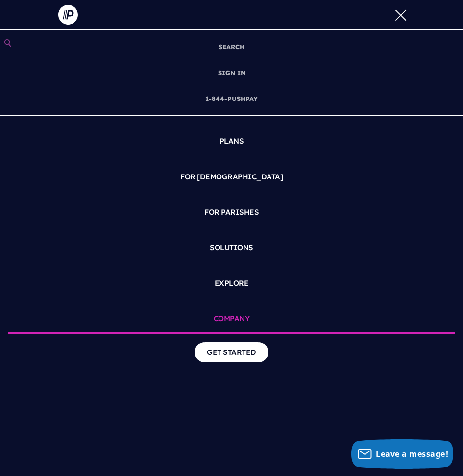 Image resolution: width=463 pixels, height=476 pixels. What do you see at coordinates (231, 320) in the screenshot?
I see `a: COMPANY` at bounding box center [231, 320].